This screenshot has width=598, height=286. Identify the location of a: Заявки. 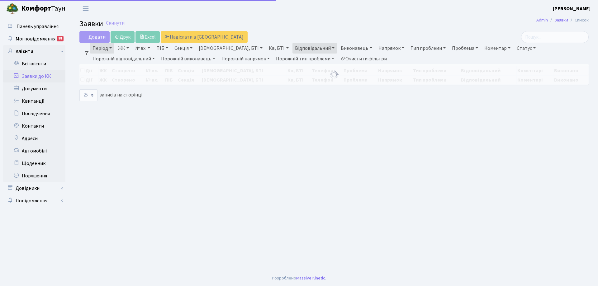
(562, 20).